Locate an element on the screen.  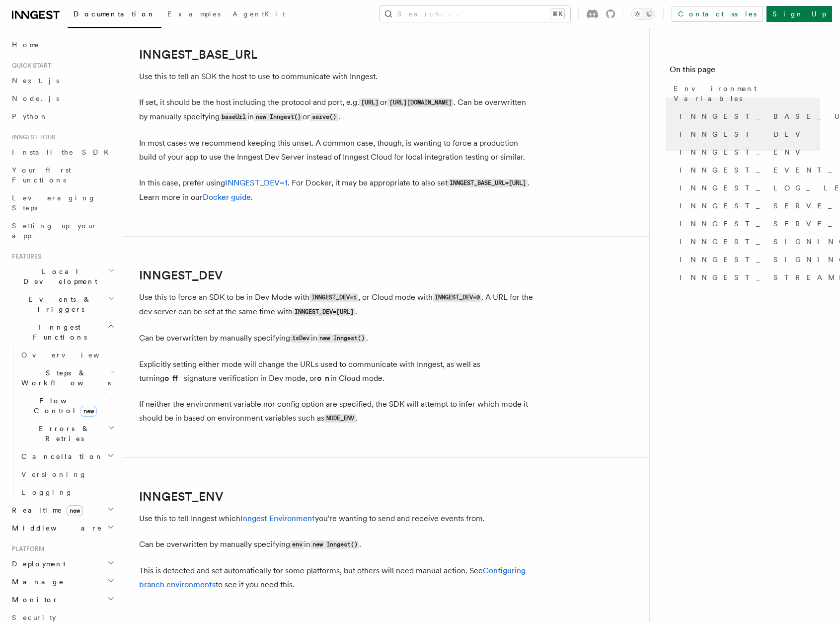
button: Toggle dark mode is located at coordinates (643, 14).